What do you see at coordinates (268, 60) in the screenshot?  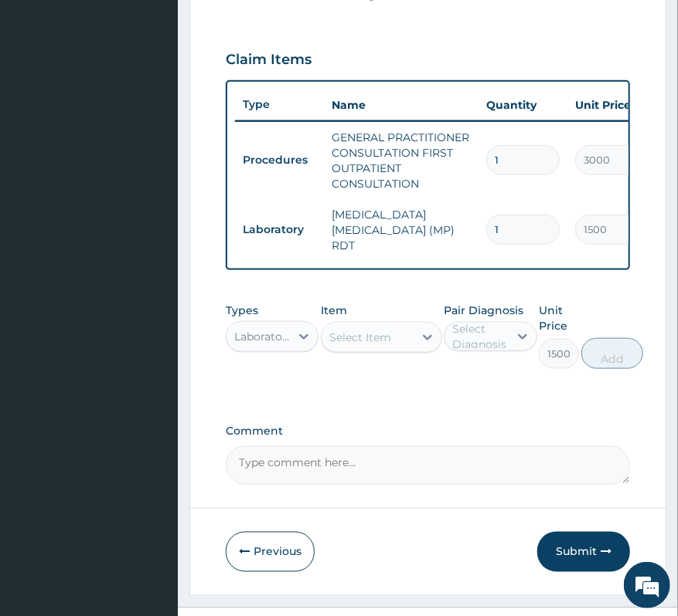 I see `h3: Claim Items` at bounding box center [268, 60].